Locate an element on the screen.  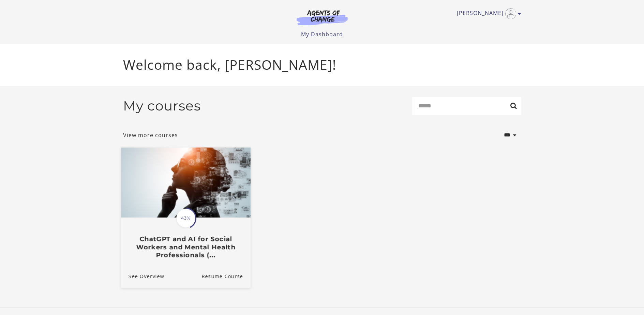
a: ChatGPT and AI for Social Workers and Mental Health Professionals (...: See Overview is located at coordinates (143, 275).